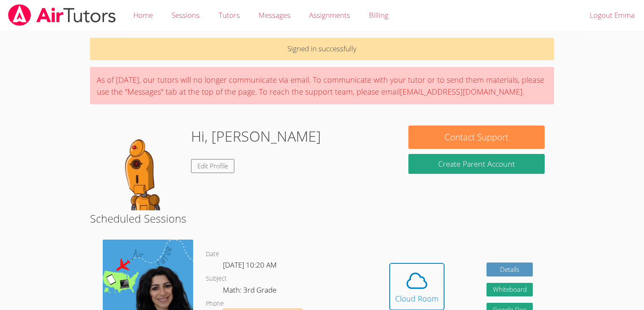 This screenshot has height=310, width=644. What do you see at coordinates (213, 166) in the screenshot?
I see `a: Edit Profile` at bounding box center [213, 166].